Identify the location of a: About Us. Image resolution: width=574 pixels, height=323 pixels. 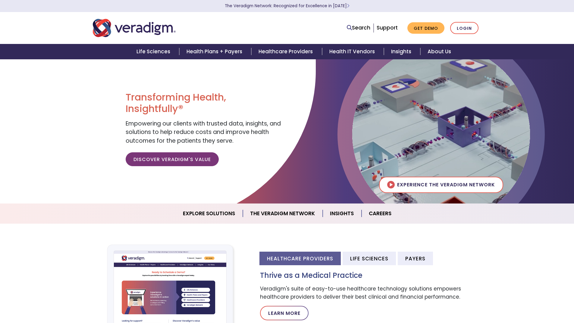
(440, 52).